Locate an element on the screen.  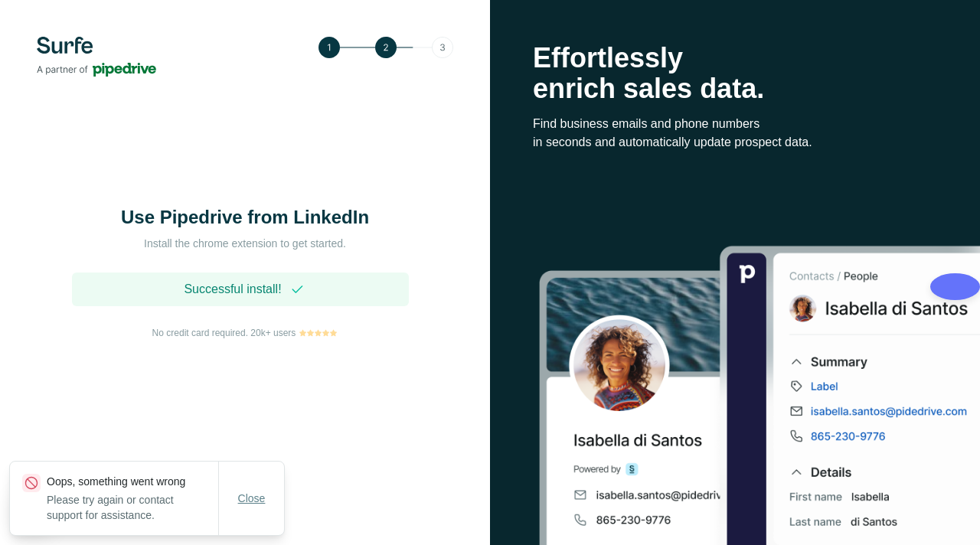
p: Please try again or contact support for assistance. is located at coordinates (132, 507).